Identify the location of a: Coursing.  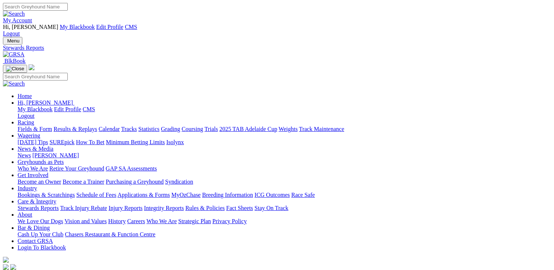
(192, 129).